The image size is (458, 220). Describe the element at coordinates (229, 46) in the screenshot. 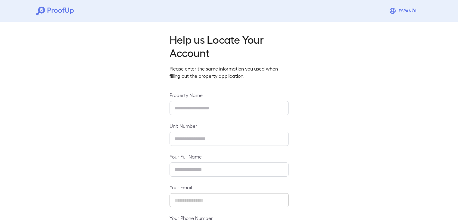

I see `h2: Help us Locate Your Account` at that location.